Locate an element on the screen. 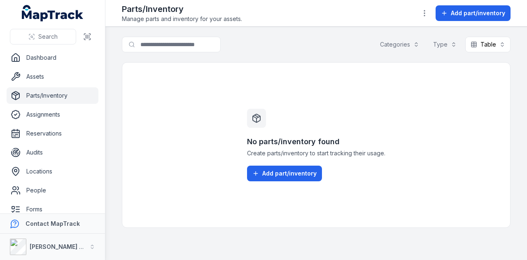 Image resolution: width=527 pixels, height=260 pixels. a: MapTrack is located at coordinates (53, 13).